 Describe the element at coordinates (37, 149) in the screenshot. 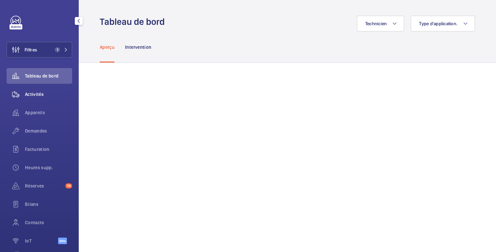

I see `font: Facturation` at that location.